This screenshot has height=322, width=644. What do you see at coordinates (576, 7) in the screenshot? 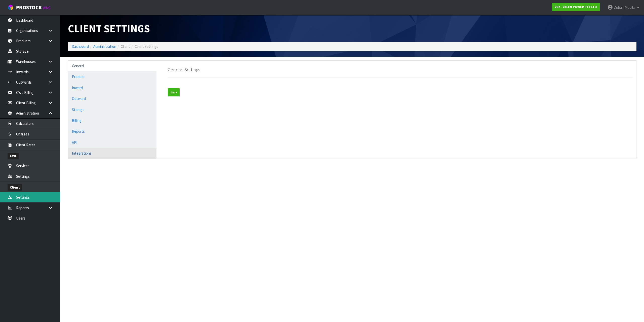
I see `strong: V02 - VALEN POWER PTY LTD` at bounding box center [576, 7].